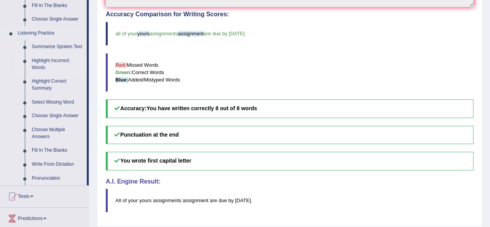 Image resolution: width=490 pixels, height=227 pixels. Describe the element at coordinates (57, 85) in the screenshot. I see `a: Highlight Correct Summary` at that location.